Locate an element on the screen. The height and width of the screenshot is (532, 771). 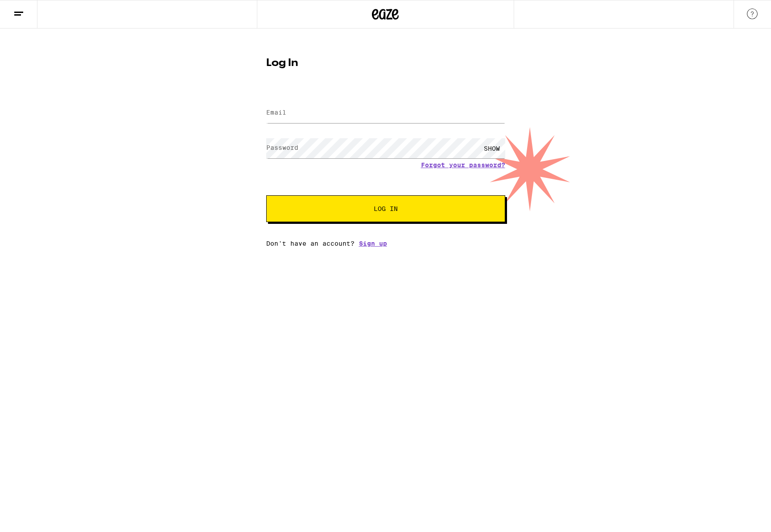
a: Sign up is located at coordinates (373, 243).